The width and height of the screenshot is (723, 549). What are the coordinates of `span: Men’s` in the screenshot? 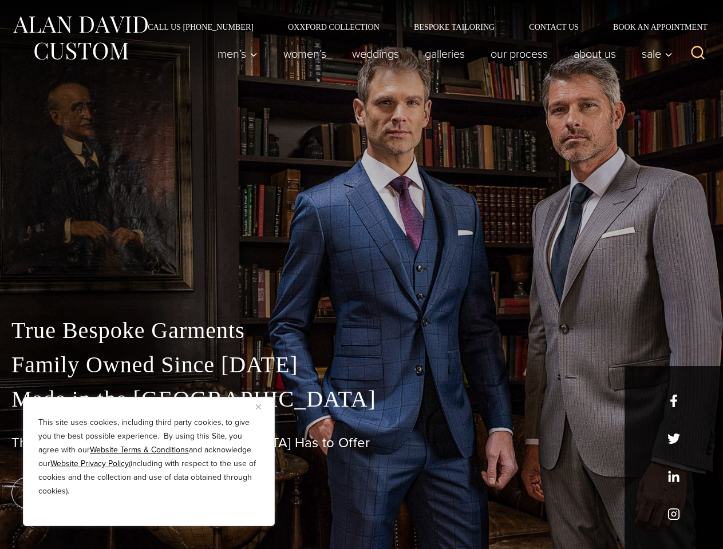 It's located at (237, 54).